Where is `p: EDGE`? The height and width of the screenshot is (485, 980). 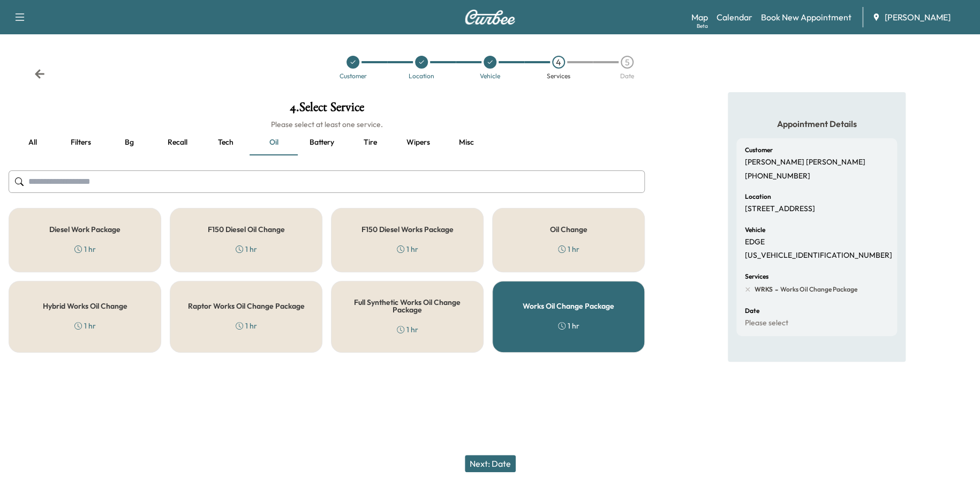 p: EDGE is located at coordinates (755, 243).